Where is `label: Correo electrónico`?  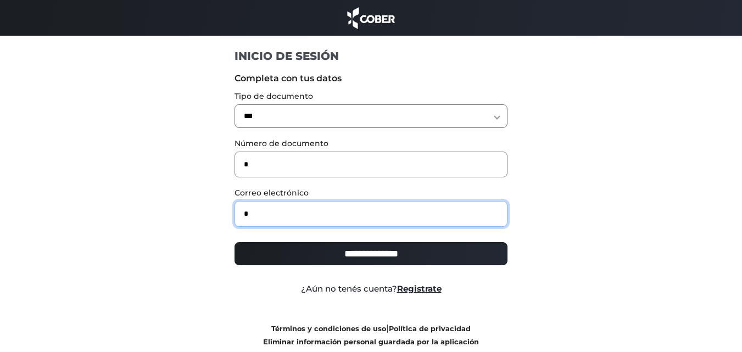
label: Correo electrónico is located at coordinates (371, 193).